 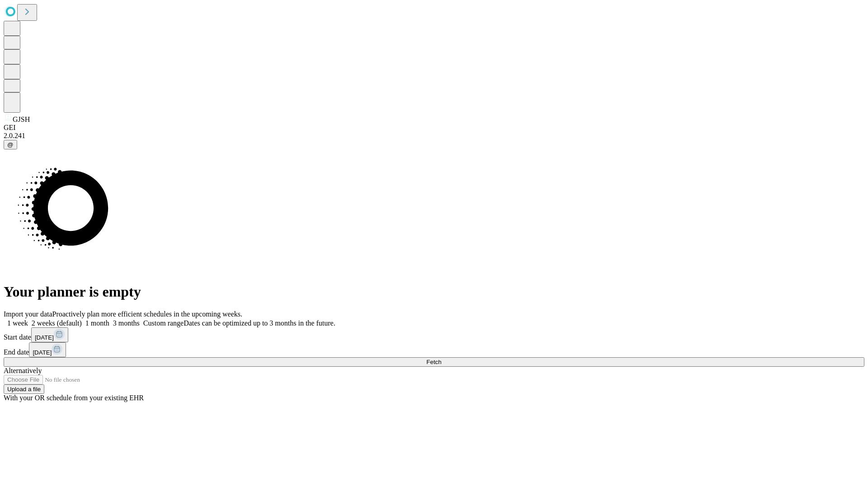 What do you see at coordinates (434, 362) in the screenshot?
I see `span: Fetch` at bounding box center [434, 362].